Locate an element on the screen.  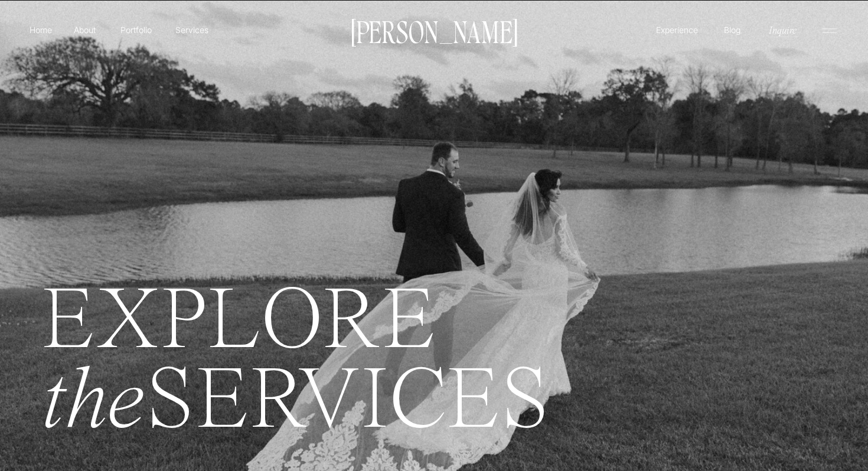
a: Inquire is located at coordinates (783, 30).